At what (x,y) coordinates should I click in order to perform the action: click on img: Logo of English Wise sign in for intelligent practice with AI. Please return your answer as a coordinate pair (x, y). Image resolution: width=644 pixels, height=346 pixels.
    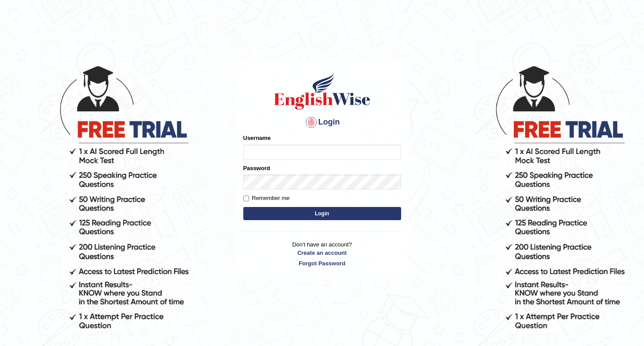
    Looking at the image, I should click on (322, 91).